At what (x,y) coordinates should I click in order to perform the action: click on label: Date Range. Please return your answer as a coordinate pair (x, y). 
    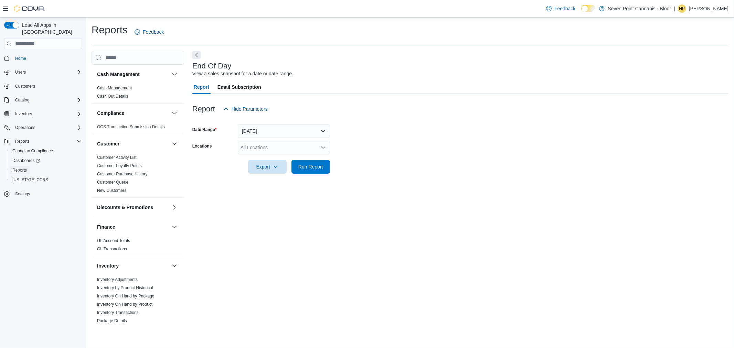
    Looking at the image, I should click on (204, 130).